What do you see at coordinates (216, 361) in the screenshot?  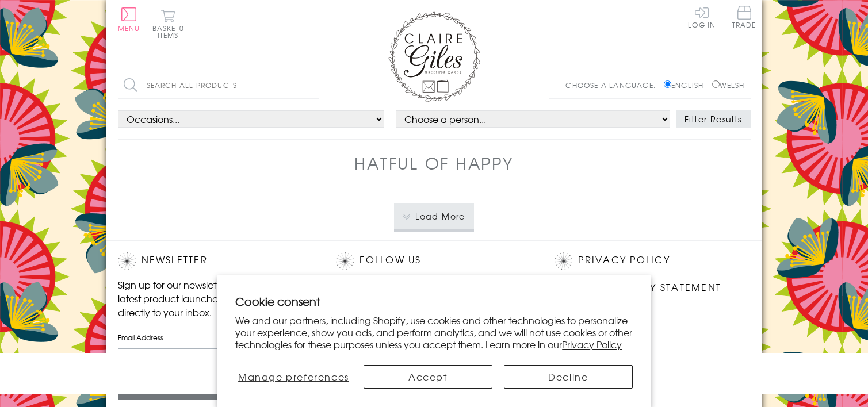 I see `input: harry@hogwarts.edu` at bounding box center [216, 361].